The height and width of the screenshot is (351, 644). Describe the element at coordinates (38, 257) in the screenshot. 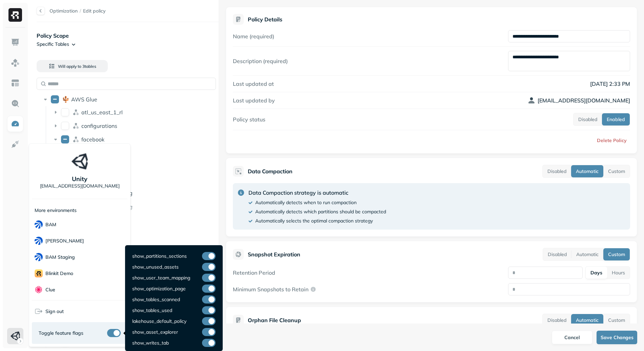

I see `img: BAM Staging` at that location.